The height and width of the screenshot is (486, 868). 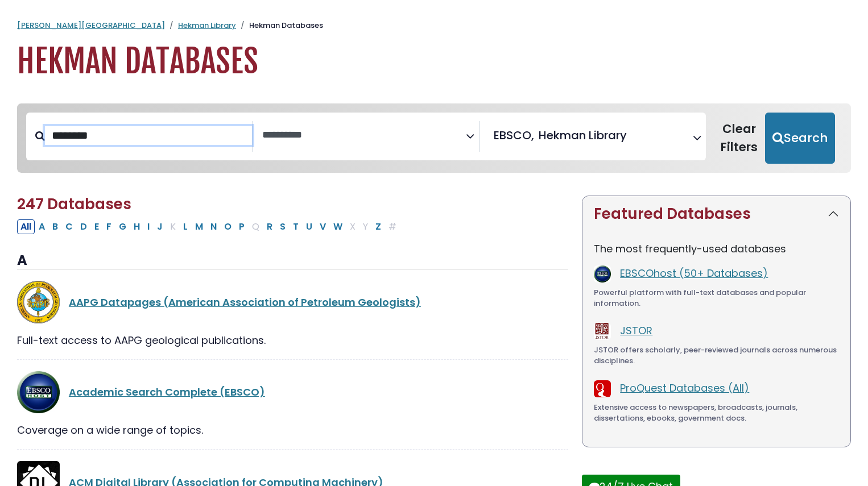 I want to click on a: AAPG Datapages (American Association of Petroleum Geologists), so click(x=245, y=302).